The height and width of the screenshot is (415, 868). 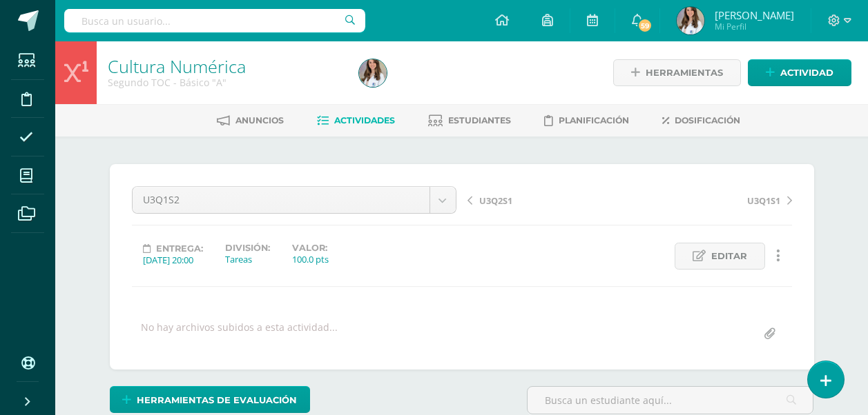 I want to click on span: Planificación, so click(x=594, y=120).